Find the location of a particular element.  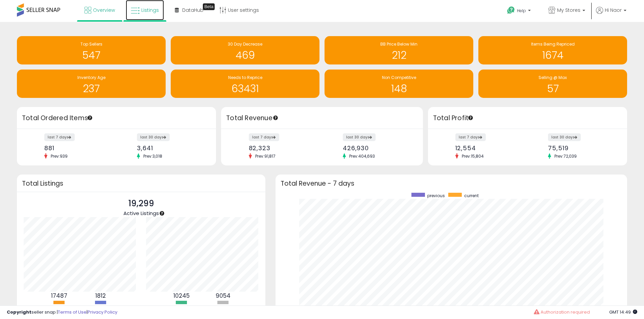

span: Inventory Age is located at coordinates (92, 77).